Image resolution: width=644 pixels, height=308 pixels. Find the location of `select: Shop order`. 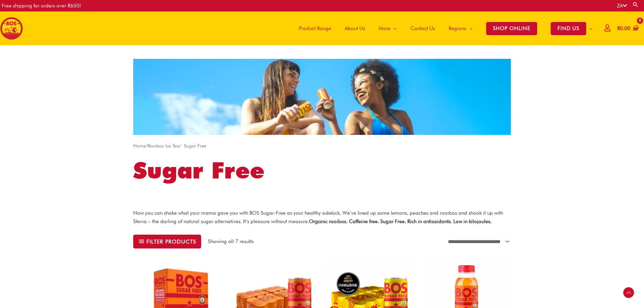

select: Shop order is located at coordinates (477, 241).